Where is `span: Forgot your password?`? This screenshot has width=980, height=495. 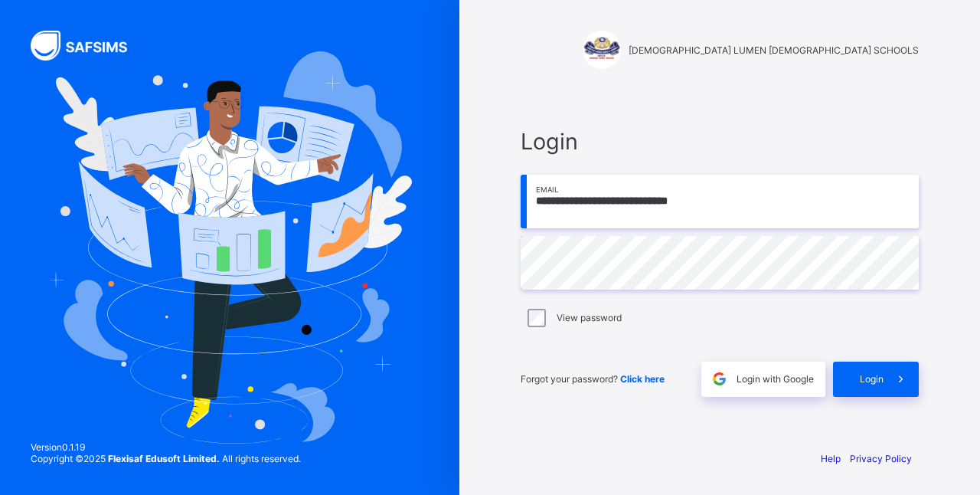 span: Forgot your password? is located at coordinates (593, 379).